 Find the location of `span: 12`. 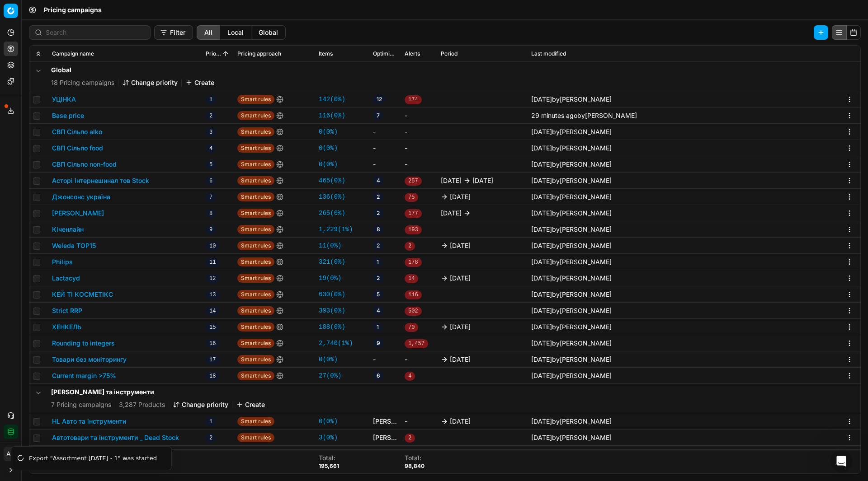

span: 12 is located at coordinates (379, 99).